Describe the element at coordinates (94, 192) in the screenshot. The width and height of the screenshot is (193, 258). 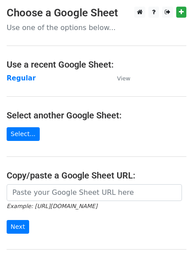
I see `input: Paste your Google Sheet URL here` at that location.